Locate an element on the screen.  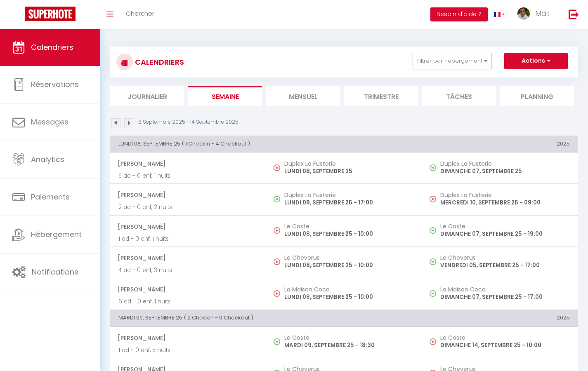
span: Analytics is located at coordinates (48, 159).